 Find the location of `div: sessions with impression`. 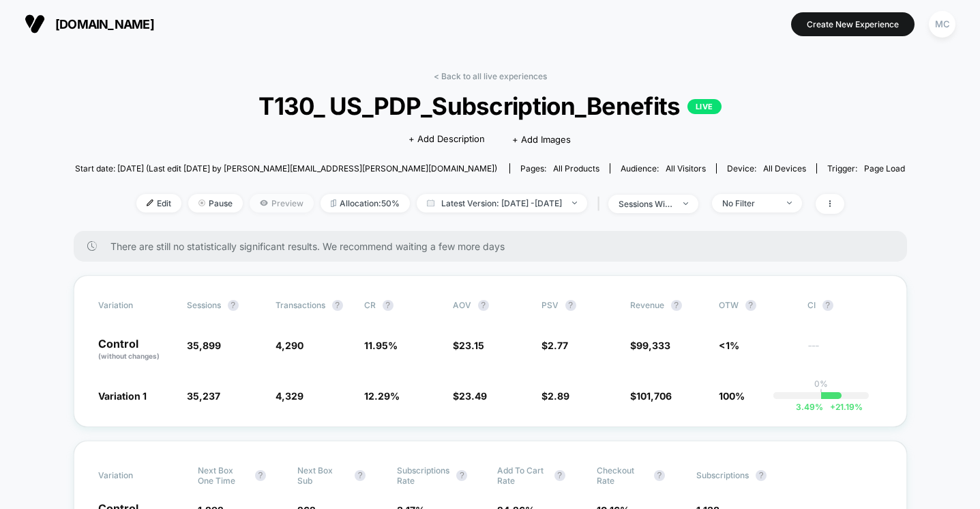

div: sessions with impression is located at coordinates (646, 204).